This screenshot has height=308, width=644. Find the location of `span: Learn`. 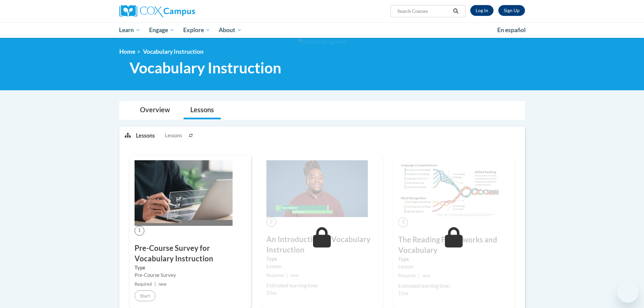

span: Learn is located at coordinates (129, 30).